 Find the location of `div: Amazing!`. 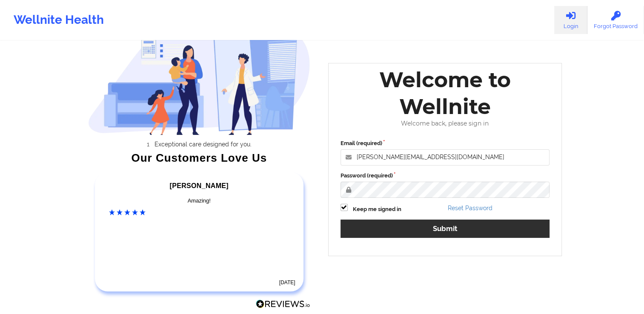

div: Amazing! is located at coordinates (199, 201).